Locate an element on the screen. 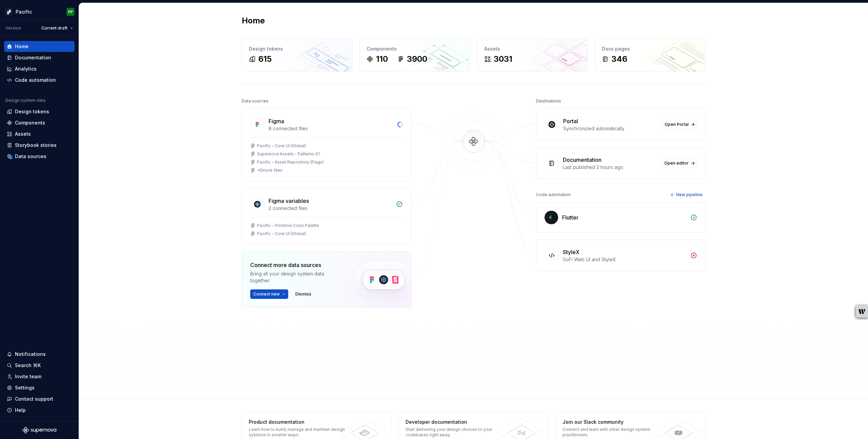 Image resolution: width=868 pixels, height=439 pixels. div: + 5 more files is located at coordinates (270, 170).